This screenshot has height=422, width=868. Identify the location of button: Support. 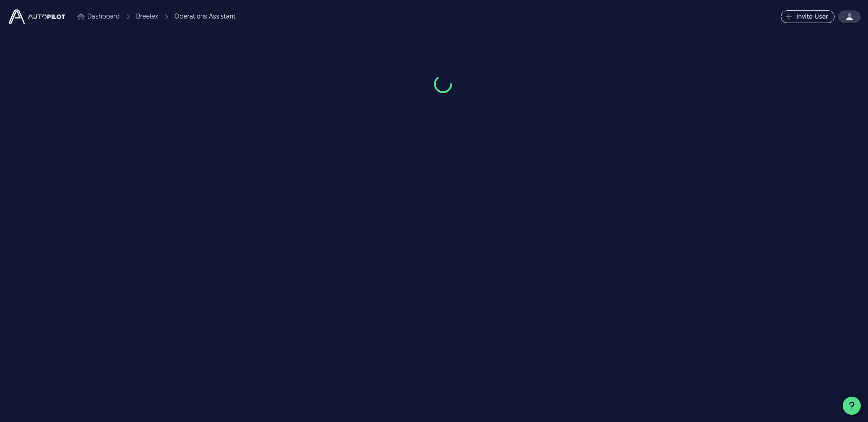
(852, 406).